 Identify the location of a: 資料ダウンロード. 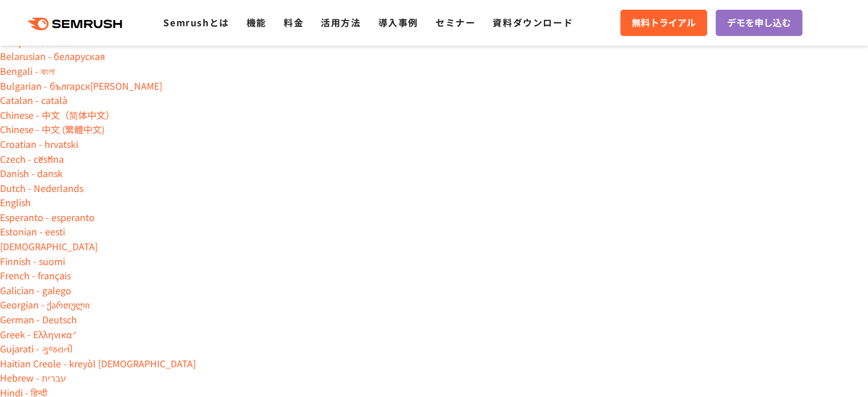
(532, 23).